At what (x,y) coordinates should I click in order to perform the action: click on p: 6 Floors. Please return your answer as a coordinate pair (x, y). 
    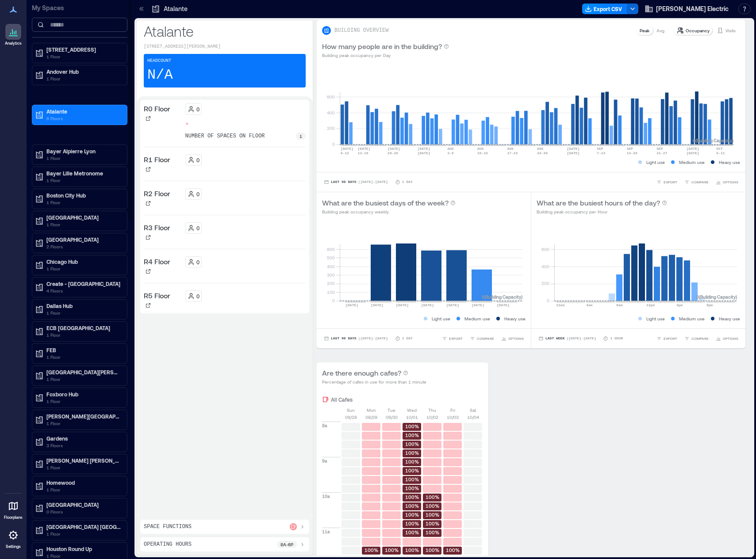
    Looking at the image, I should click on (84, 119).